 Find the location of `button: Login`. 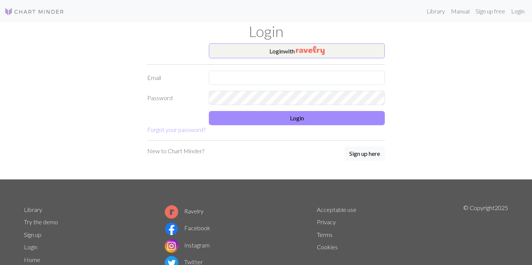

button: Login is located at coordinates (297, 118).